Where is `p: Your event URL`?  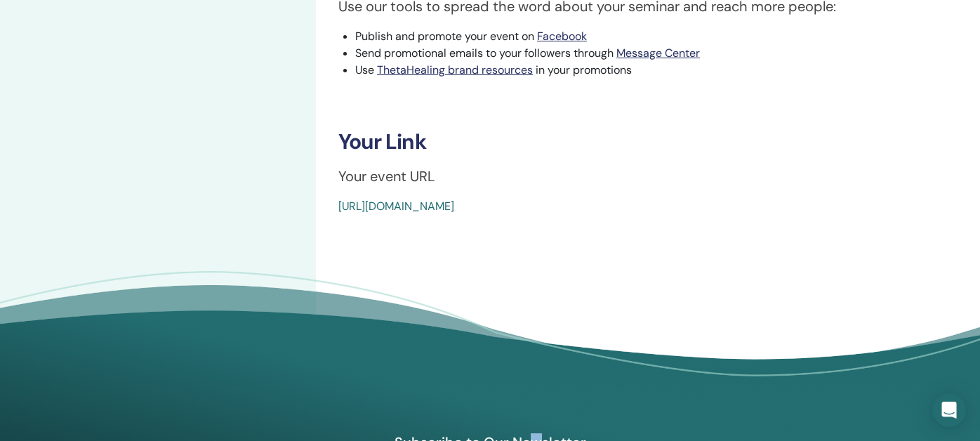
p: Your event URL is located at coordinates (642, 177).